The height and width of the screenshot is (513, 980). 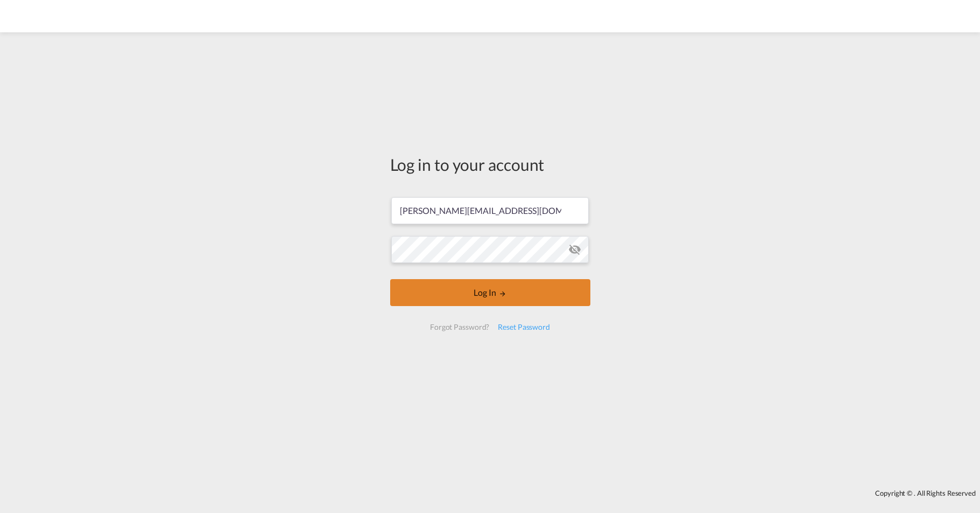 I want to click on input: Enter email/phone number, so click(x=490, y=211).